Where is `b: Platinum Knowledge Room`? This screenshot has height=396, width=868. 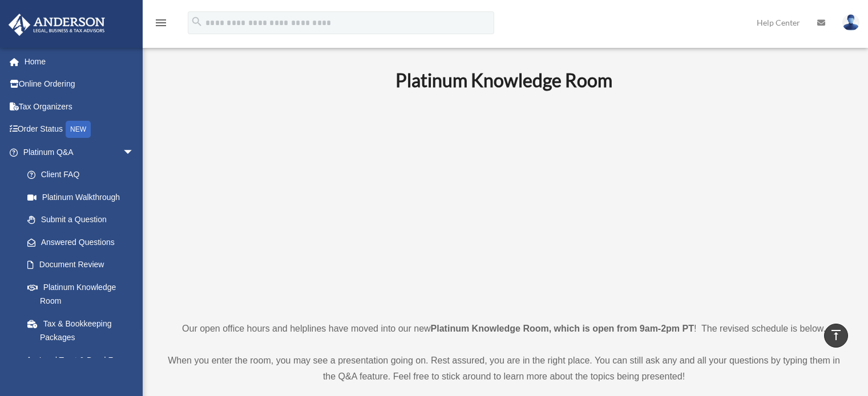 b: Platinum Knowledge Room is located at coordinates (504, 80).